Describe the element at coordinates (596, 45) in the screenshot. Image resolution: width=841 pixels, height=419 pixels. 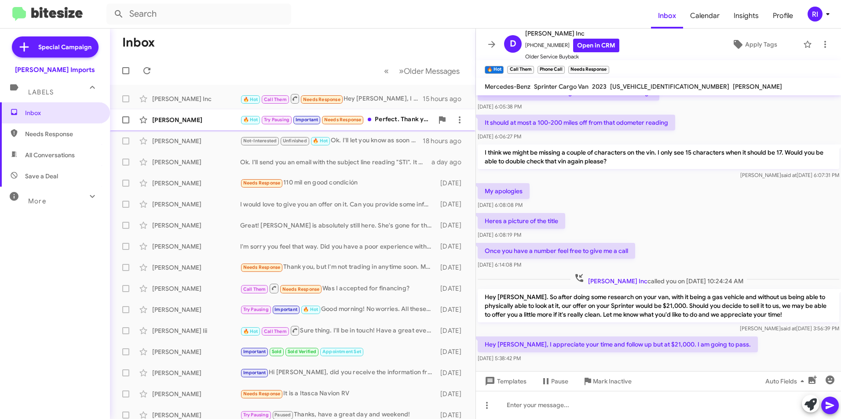
I see `a: Open in CRM` at that location.